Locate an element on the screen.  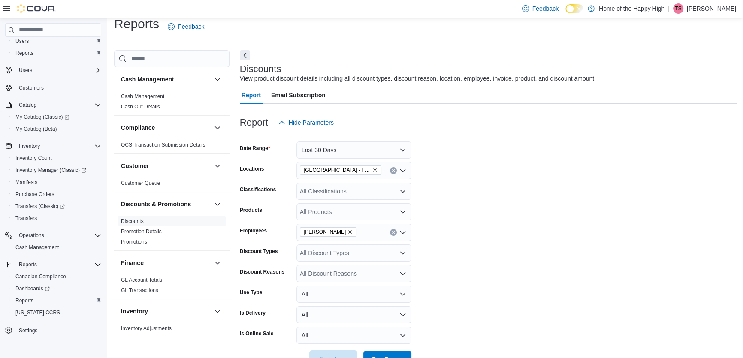
button: Canadian Compliance is located at coordinates (57, 277).